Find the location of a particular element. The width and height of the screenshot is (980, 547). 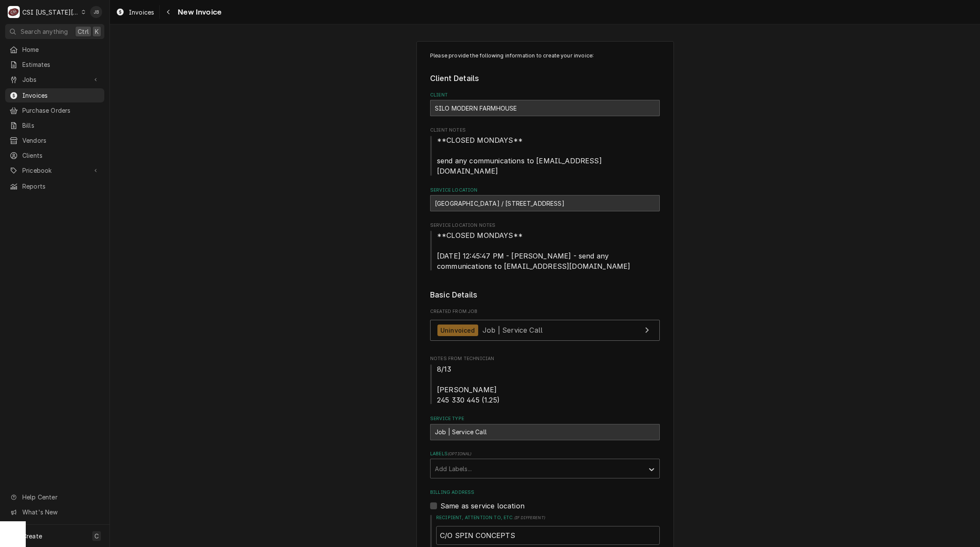

label: Same as service location is located at coordinates (482, 506).